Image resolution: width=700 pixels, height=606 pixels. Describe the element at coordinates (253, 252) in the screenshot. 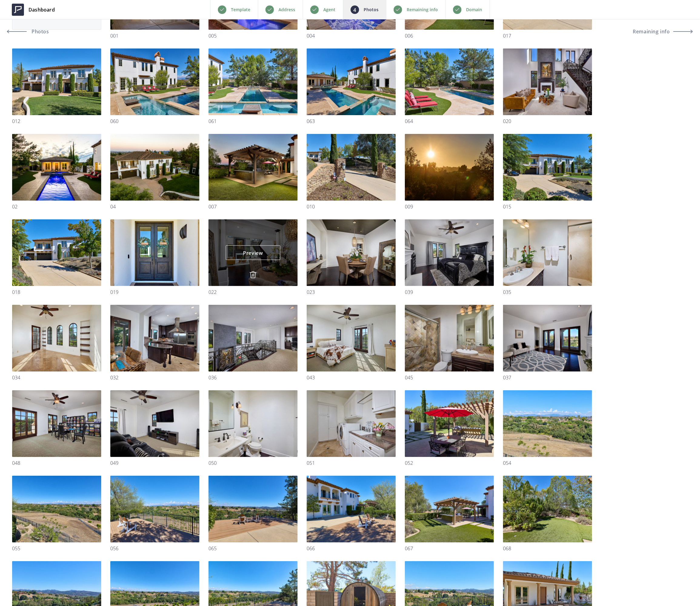

I see `a: Preview` at that location.